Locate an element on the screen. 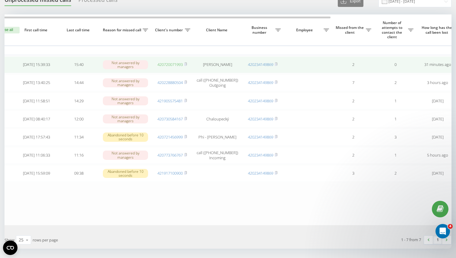 This screenshot has height=258, width=456. a: 420773766767 is located at coordinates (170, 155).